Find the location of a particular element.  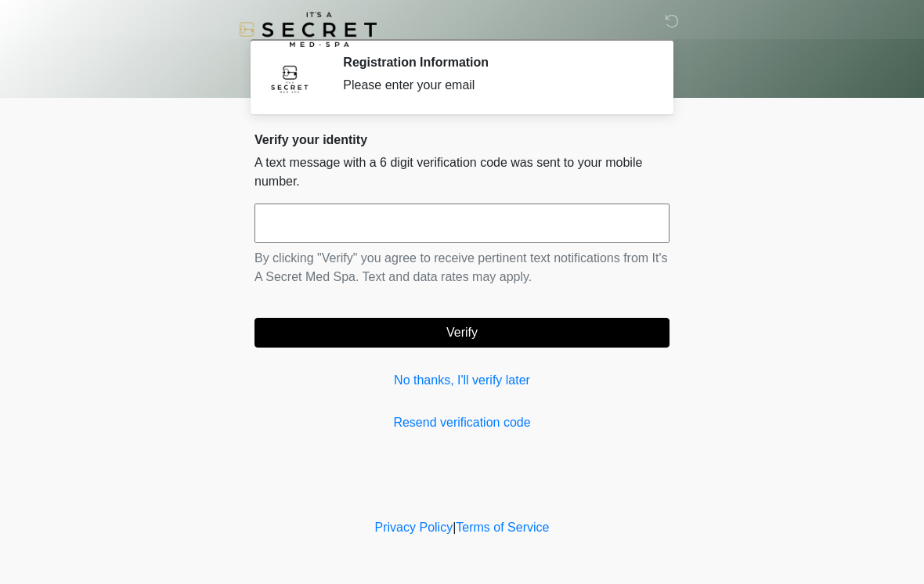

a: No thanks, I'll verify later is located at coordinates (462, 381).